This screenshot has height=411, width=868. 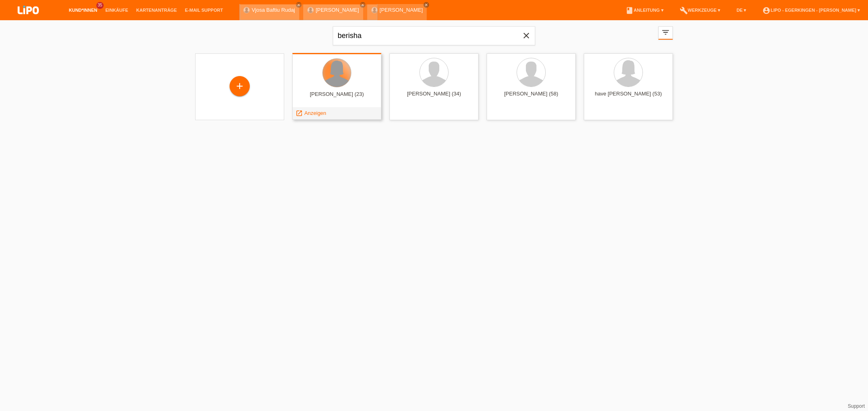 I want to click on a: LIPO pay, so click(x=28, y=19).